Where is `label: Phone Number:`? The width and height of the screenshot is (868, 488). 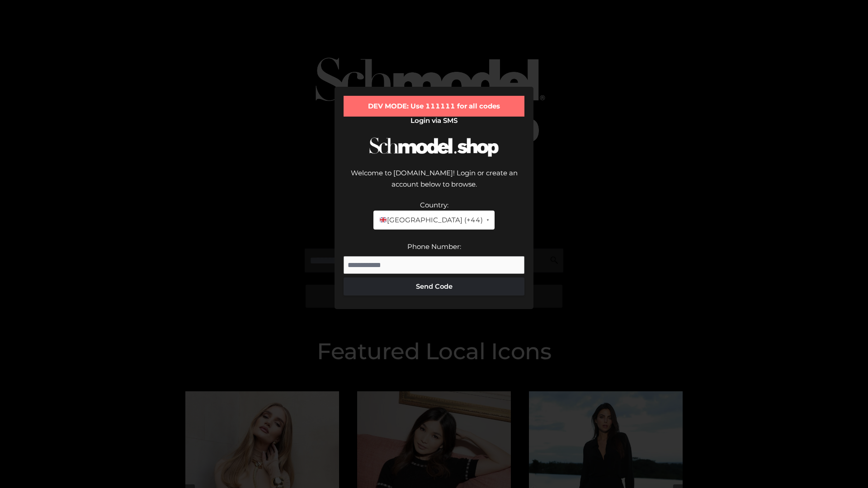
label: Phone Number: is located at coordinates (434, 247).